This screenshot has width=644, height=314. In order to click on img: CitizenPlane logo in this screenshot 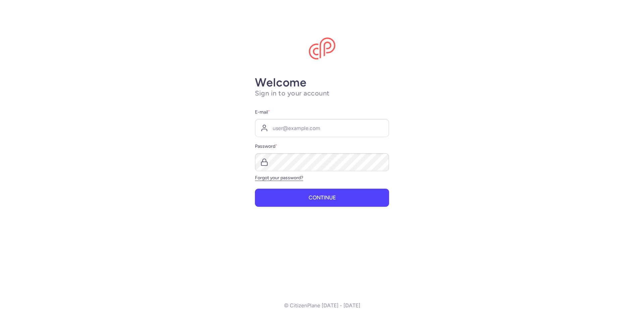, I will do `click(322, 49)`.